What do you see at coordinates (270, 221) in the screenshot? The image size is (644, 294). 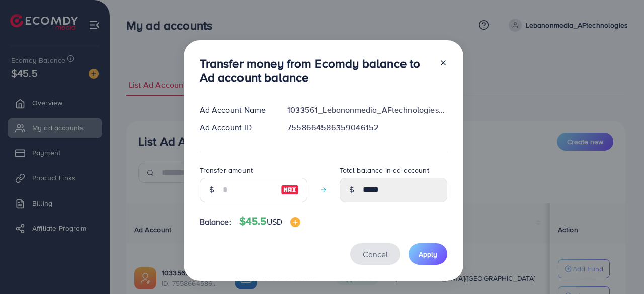 I see `h4: $45.5` at bounding box center [270, 221].